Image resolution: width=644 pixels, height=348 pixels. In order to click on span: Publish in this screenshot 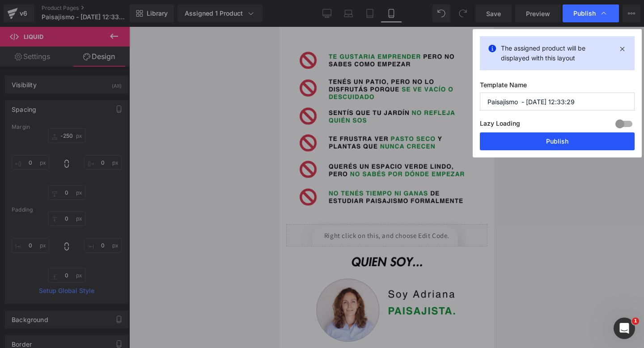, I will do `click(585, 13)`.